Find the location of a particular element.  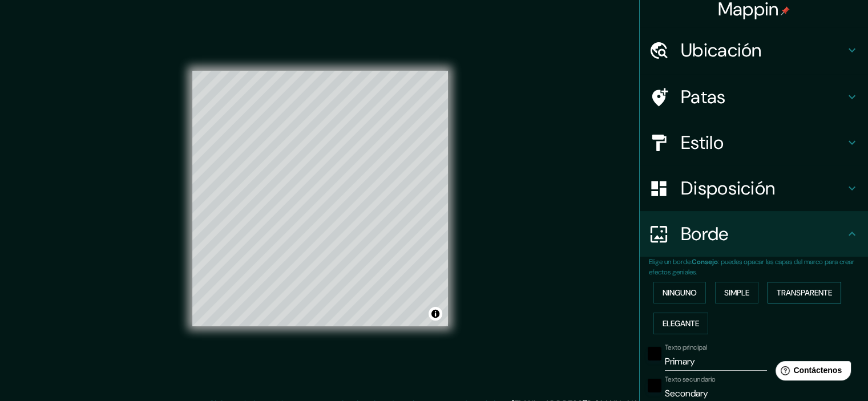

button: Simple is located at coordinates (737, 293).